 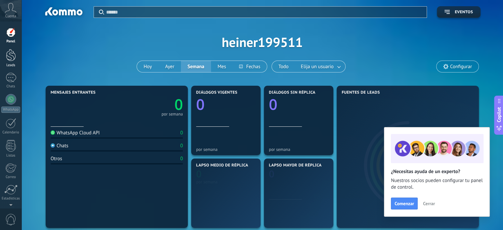 What do you see at coordinates (464, 12) in the screenshot?
I see `span: Eventos` at bounding box center [464, 12].